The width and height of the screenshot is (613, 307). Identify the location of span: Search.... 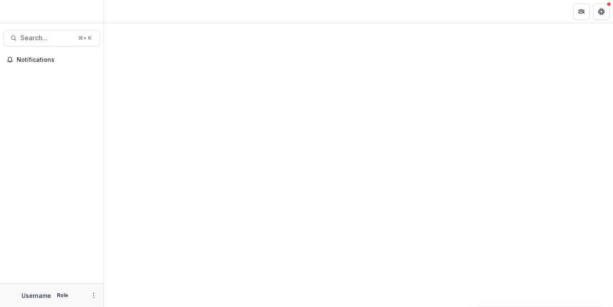
(47, 38).